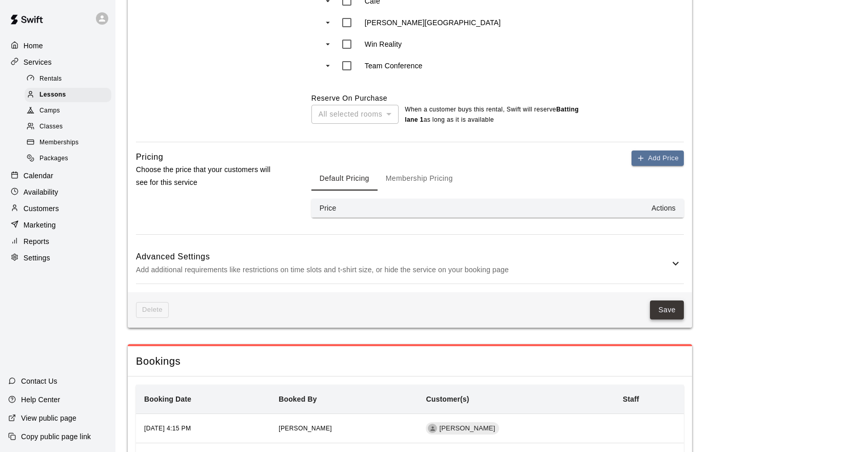 This screenshot has height=452, width=868. What do you see at coordinates (57, 45) in the screenshot?
I see `div: Home` at bounding box center [57, 45].